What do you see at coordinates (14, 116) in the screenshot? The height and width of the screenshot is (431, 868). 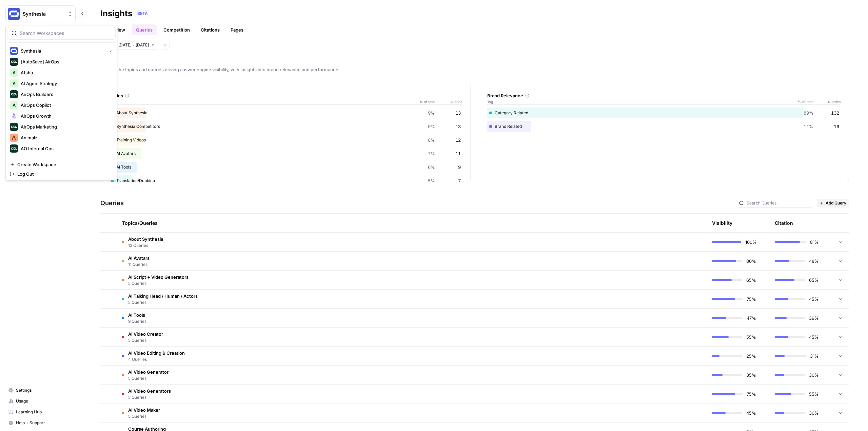 I see `img: AirOps Growth Logo` at bounding box center [14, 116].